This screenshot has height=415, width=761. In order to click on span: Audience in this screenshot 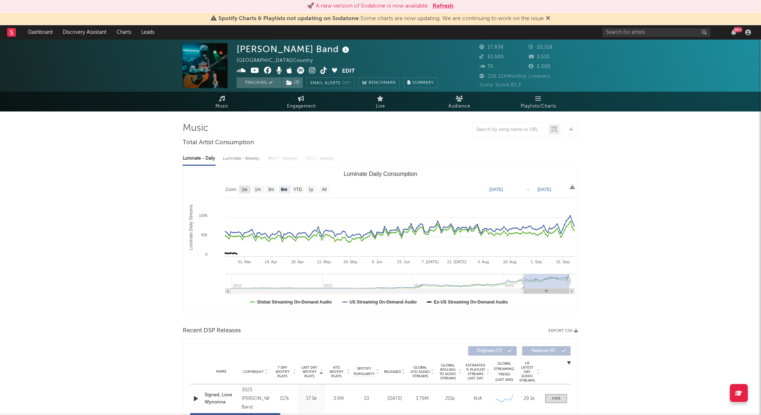, I will do `click(459, 106)`.